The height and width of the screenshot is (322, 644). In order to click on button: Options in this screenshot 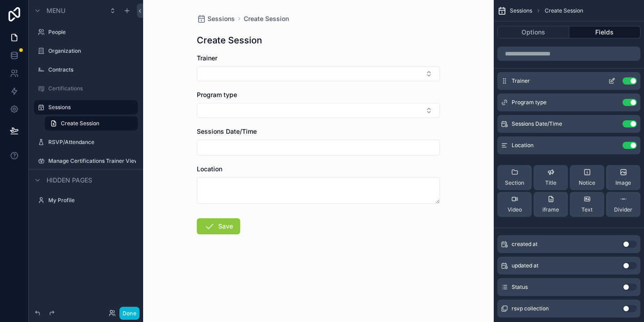, I will do `click(533, 32)`.